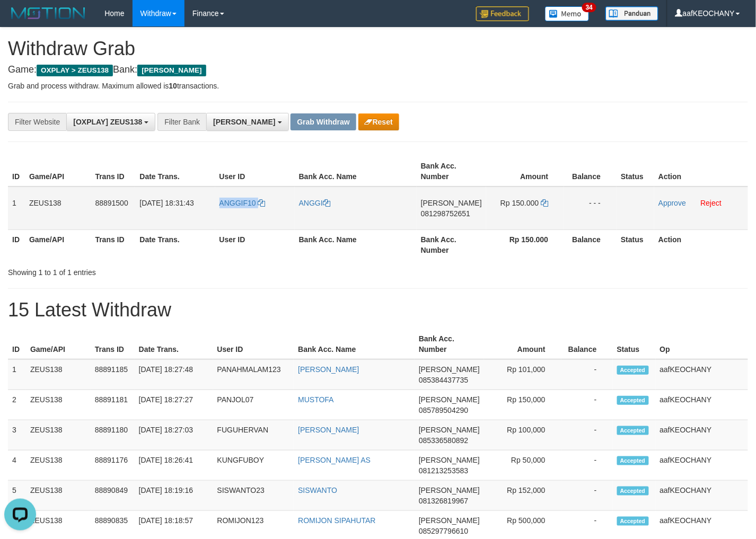  I want to click on img: MOTION_logo.png, so click(48, 13).